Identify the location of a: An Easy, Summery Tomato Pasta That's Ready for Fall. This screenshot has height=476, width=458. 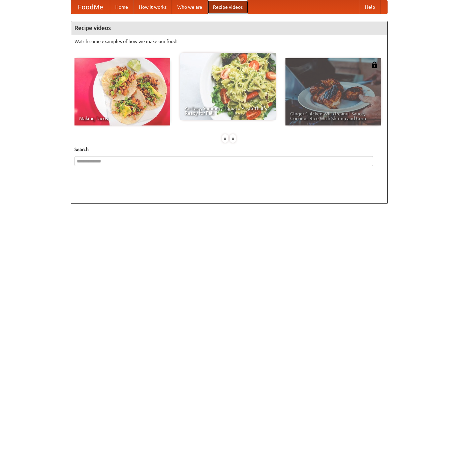
(228, 86).